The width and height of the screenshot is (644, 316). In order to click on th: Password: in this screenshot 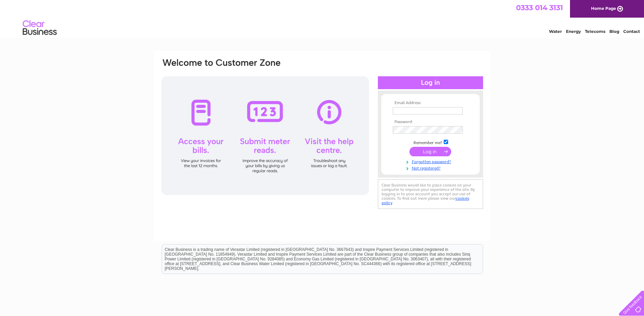, I will do `click(430, 122)`.